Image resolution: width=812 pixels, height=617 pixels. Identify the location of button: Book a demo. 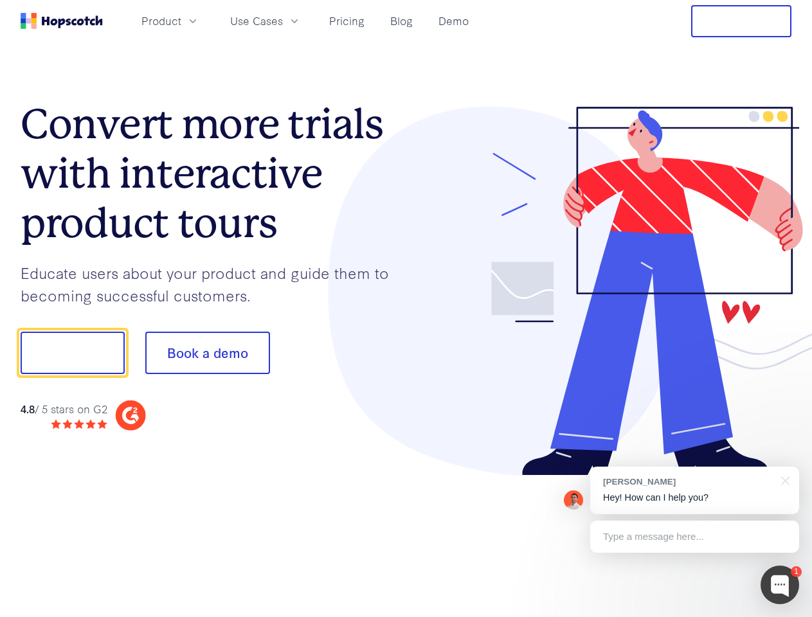
(208, 353).